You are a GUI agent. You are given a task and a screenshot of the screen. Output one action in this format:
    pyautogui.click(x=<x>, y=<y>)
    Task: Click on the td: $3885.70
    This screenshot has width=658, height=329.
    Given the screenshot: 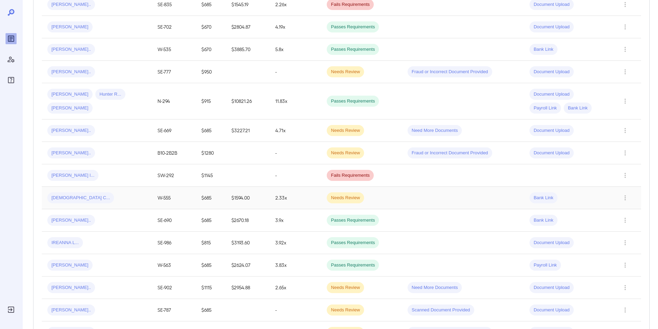 What is the action you would take?
    pyautogui.click(x=248, y=49)
    